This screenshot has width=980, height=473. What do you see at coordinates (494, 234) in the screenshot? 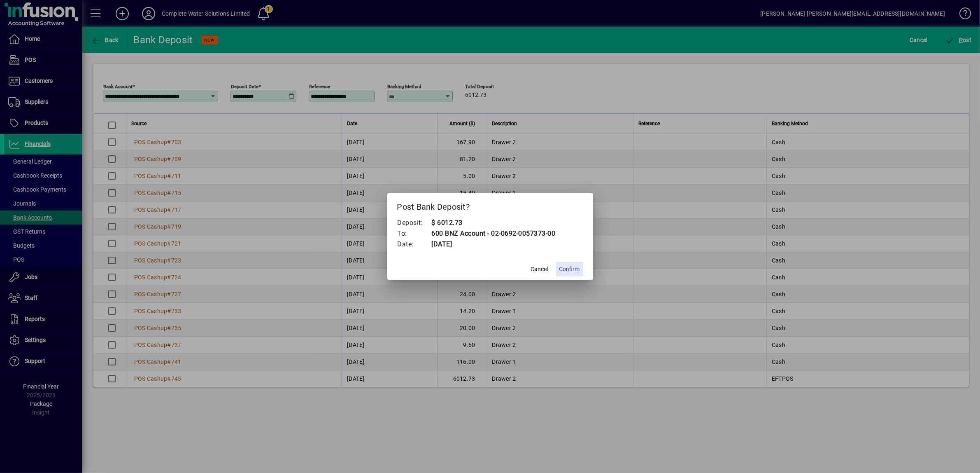
I see `td: 600 BNZ Account - 02-0692-0057373-00` at bounding box center [494, 234].